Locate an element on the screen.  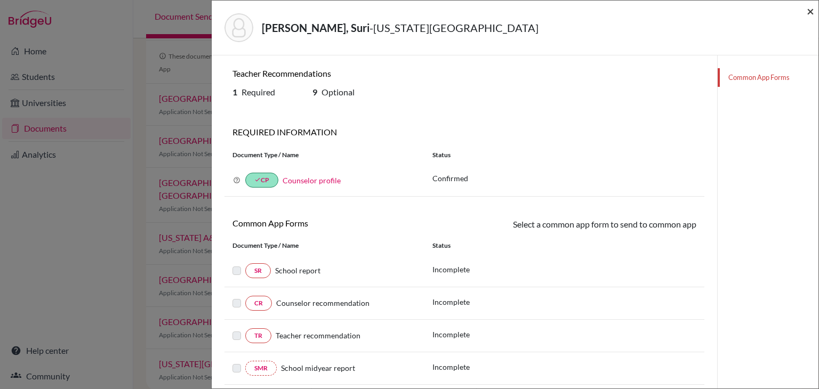
a: TR is located at coordinates (258, 336).